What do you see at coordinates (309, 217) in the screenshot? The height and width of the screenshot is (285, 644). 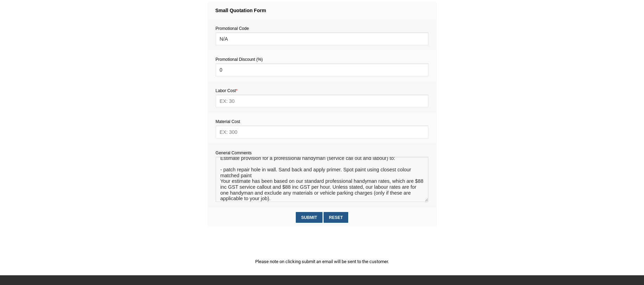 I see `input: Submit` at bounding box center [309, 217].